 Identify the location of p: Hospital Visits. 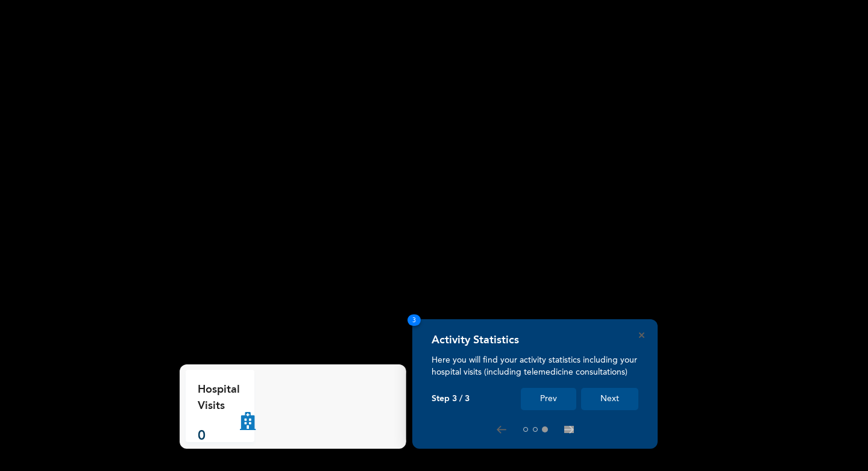
(219, 398).